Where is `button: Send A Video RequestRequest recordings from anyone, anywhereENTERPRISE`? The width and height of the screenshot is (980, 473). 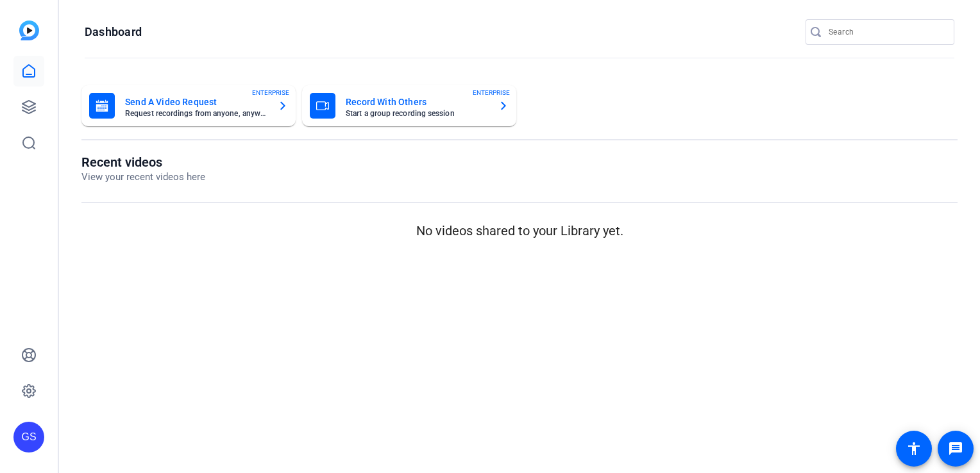 button: Send A Video RequestRequest recordings from anyone, anywhereENTERPRISE is located at coordinates (188, 106).